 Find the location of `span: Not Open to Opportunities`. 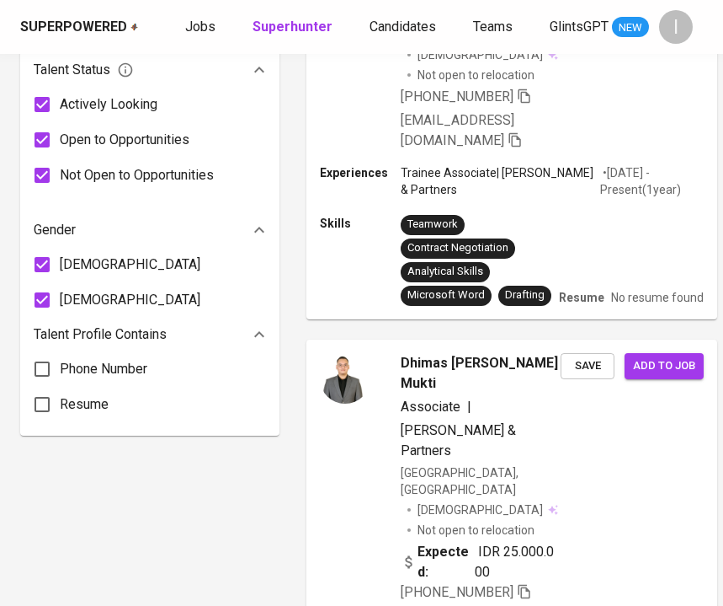

span: Not Open to Opportunities is located at coordinates (136, 175).